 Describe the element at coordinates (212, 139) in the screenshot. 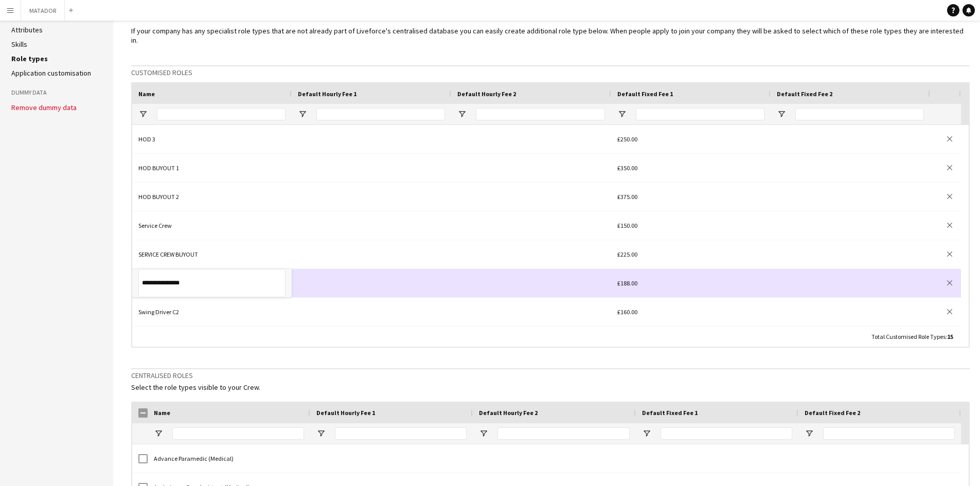

I see `div: HOD 3` at that location.